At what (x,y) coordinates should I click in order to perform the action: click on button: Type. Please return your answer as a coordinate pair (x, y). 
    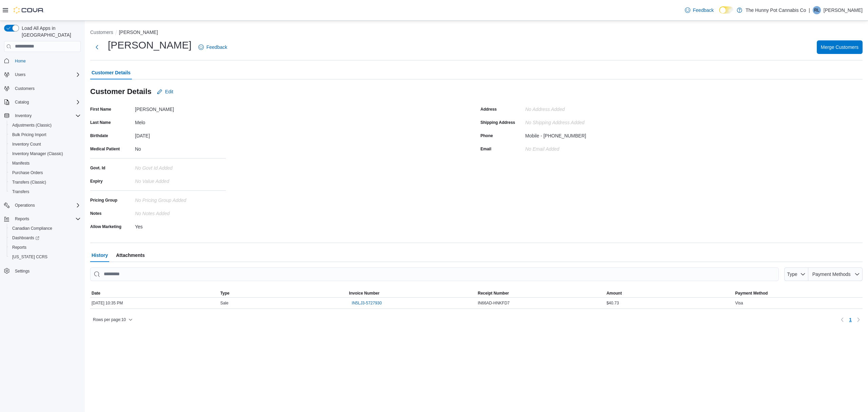
    Looking at the image, I should click on (284, 293).